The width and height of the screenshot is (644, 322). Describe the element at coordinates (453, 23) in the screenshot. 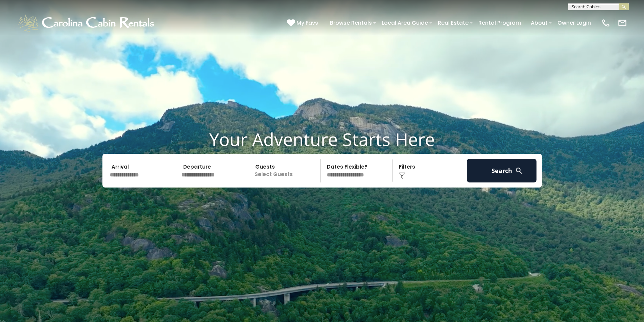

I see `a: Real Estate` at that location.